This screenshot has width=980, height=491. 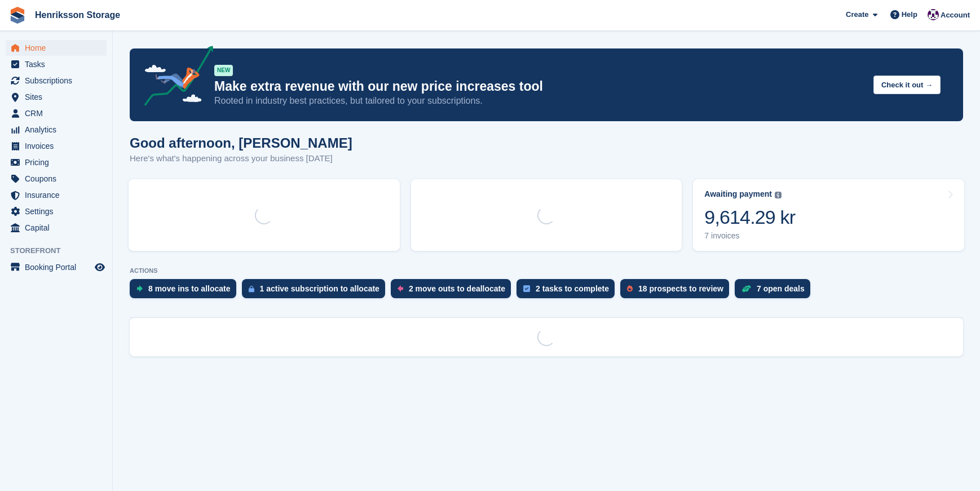 What do you see at coordinates (778, 195) in the screenshot?
I see `img: icon-info-grey-7440780725fd019a000dd9b08b2336e03edf1995a4989e88bcd33f0948082b44.svg` at bounding box center [778, 195].